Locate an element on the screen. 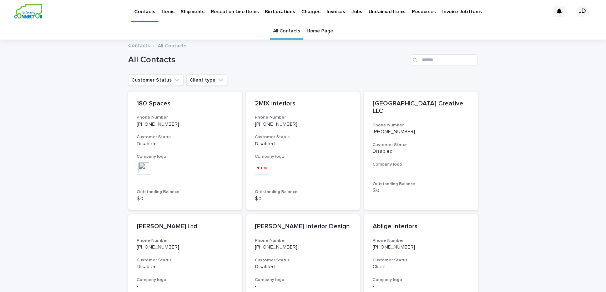 This screenshot has height=292, width=606. p: 2MIX interiors is located at coordinates (303, 104).